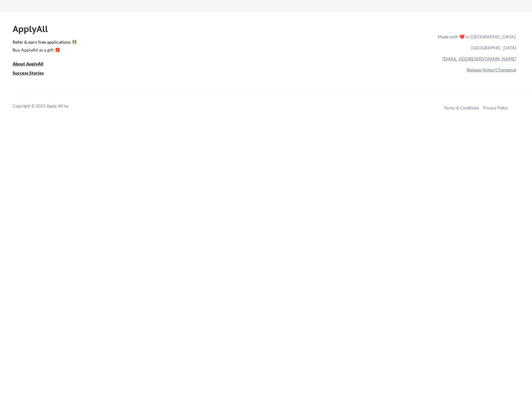 The image size is (532, 407). I want to click on u: About ApplyAll, so click(28, 64).